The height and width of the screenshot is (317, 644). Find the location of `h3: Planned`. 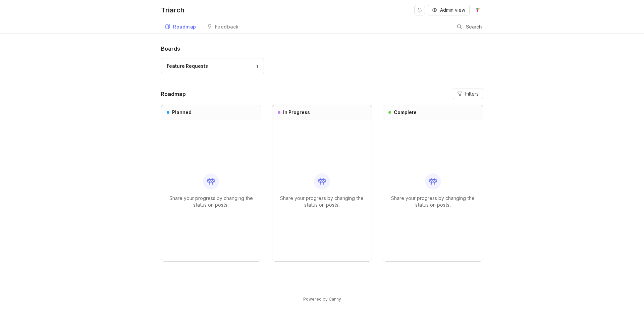

h3: Planned is located at coordinates (182, 112).